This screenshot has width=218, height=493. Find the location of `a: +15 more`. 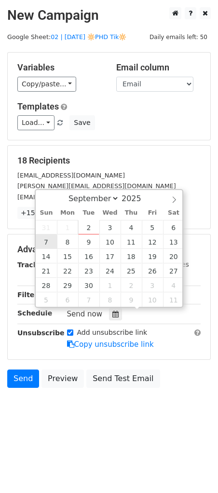

a: +15 more is located at coordinates (38, 213).